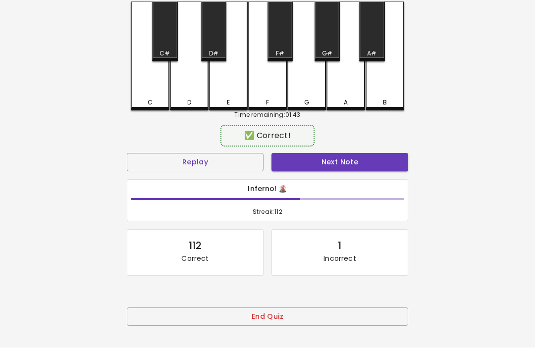  I want to click on div: D, so click(189, 103).